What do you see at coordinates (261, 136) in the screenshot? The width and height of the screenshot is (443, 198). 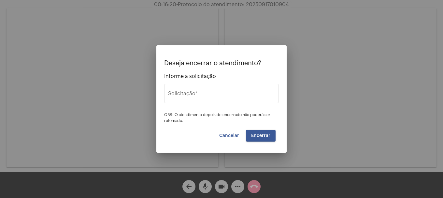 I see `button: Encerrar` at bounding box center [261, 136].